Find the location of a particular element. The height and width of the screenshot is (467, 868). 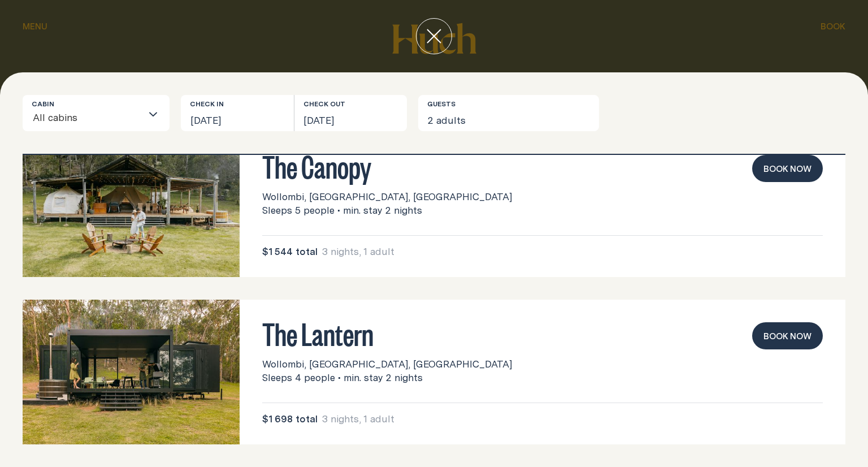

label: Guests is located at coordinates (441, 104).